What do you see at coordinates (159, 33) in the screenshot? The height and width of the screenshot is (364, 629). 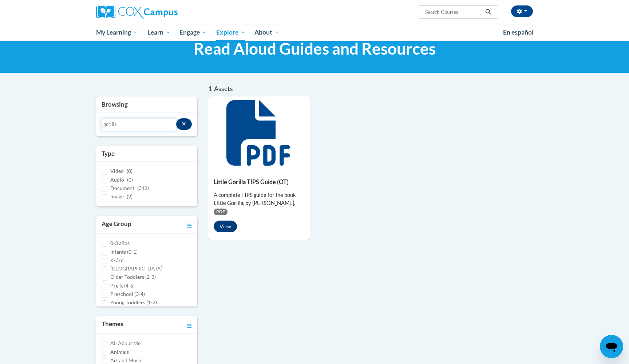 I see `span: Learn` at bounding box center [159, 33].